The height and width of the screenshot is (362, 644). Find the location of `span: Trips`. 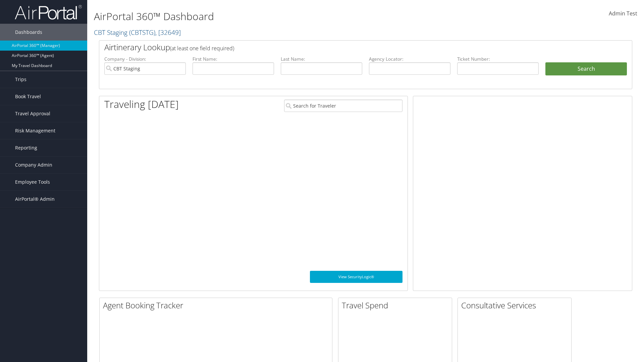

span: Trips is located at coordinates (21, 80).